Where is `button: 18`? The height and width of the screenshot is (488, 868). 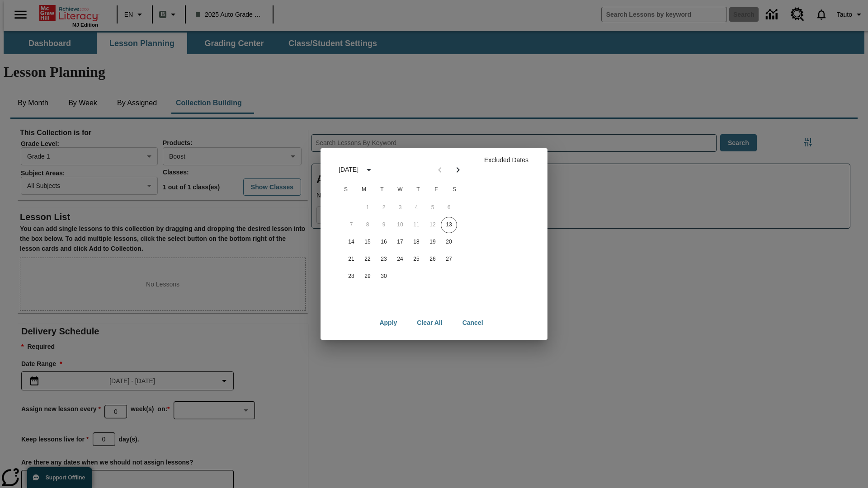
button: 18 is located at coordinates (416, 242).